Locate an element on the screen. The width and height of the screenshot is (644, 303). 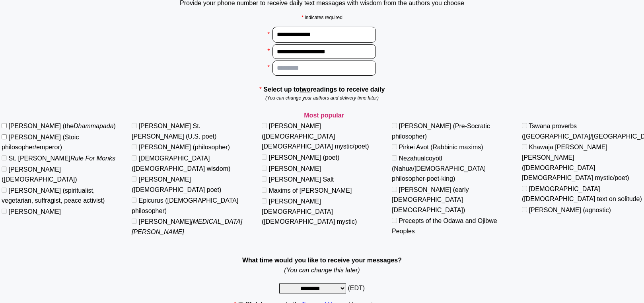
strong: Most popular is located at coordinates (324, 115).